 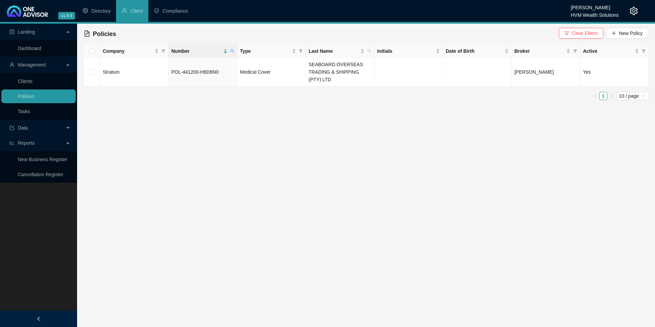 What do you see at coordinates (196, 51) in the screenshot?
I see `span: Number` at bounding box center [196, 51].